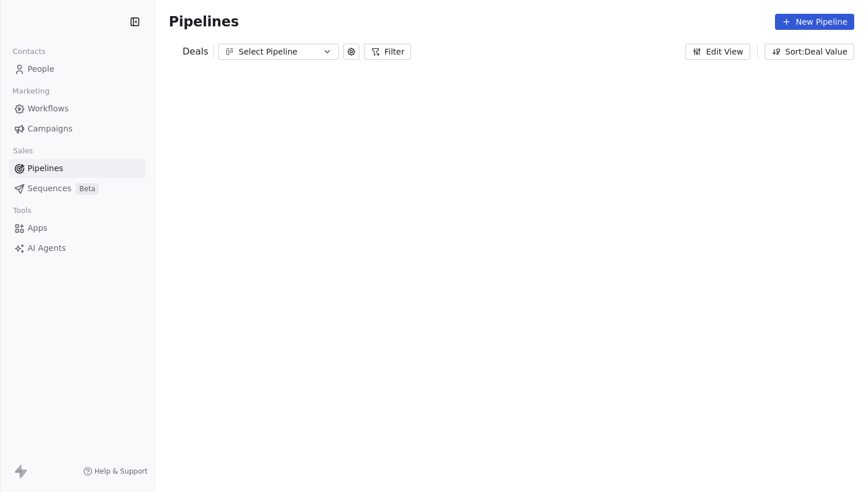 The height and width of the screenshot is (492, 868). What do you see at coordinates (41, 69) in the screenshot?
I see `span: People` at bounding box center [41, 69].